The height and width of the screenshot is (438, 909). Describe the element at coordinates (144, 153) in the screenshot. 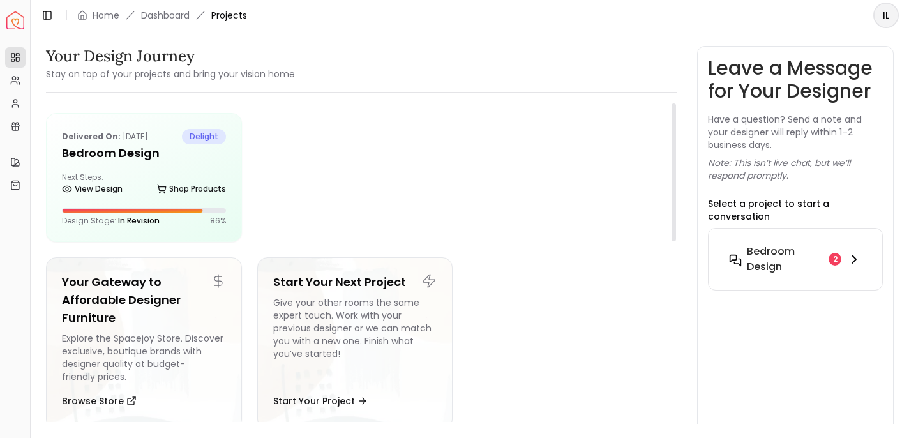

I see `h5: Bedroom design` at that location.